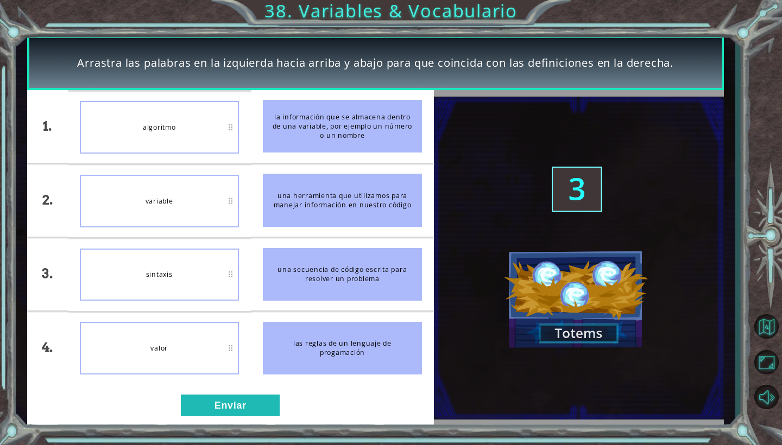 This screenshot has height=445, width=782. Describe the element at coordinates (342, 348) in the screenshot. I see `div: las reglas de un lenguaje de progamación` at that location.